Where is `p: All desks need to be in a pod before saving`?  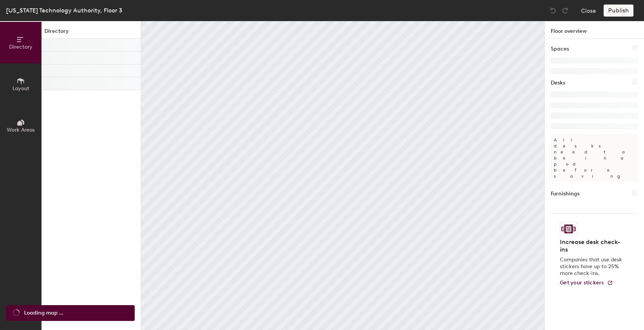 p: All desks need to be in a pod before saving is located at coordinates (594, 158).